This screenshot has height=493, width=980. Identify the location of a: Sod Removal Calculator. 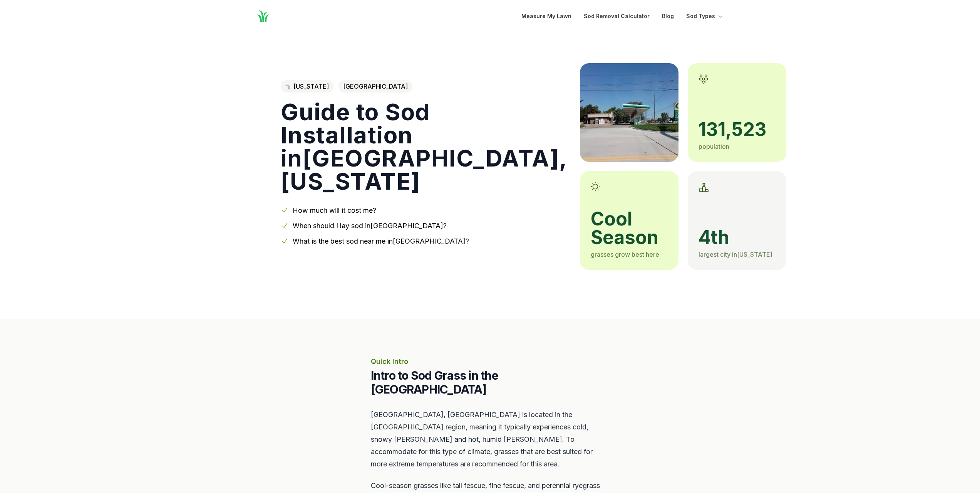
(617, 16).